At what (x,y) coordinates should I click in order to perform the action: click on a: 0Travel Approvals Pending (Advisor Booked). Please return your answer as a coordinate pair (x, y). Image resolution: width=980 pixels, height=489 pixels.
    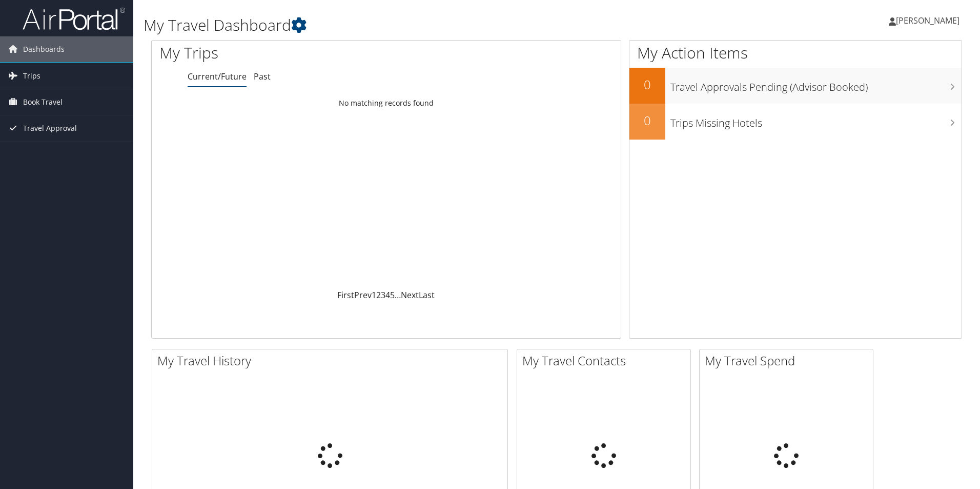
    Looking at the image, I should click on (795, 86).